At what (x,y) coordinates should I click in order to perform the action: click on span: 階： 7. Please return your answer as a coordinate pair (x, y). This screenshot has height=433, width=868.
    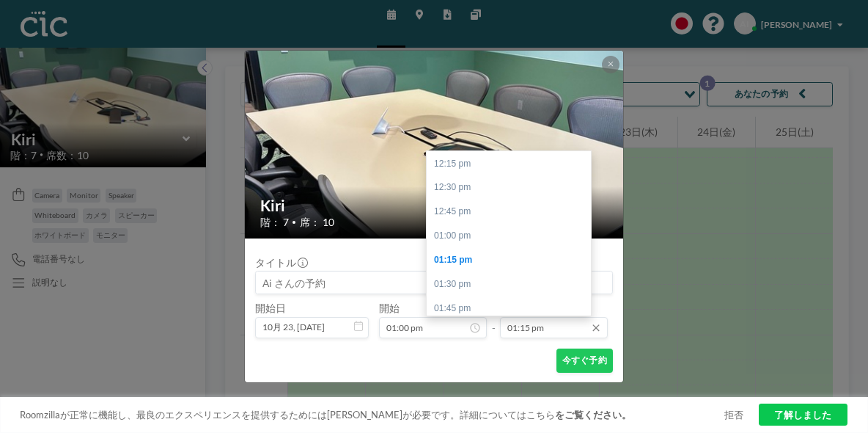
    Looking at the image, I should click on (274, 221).